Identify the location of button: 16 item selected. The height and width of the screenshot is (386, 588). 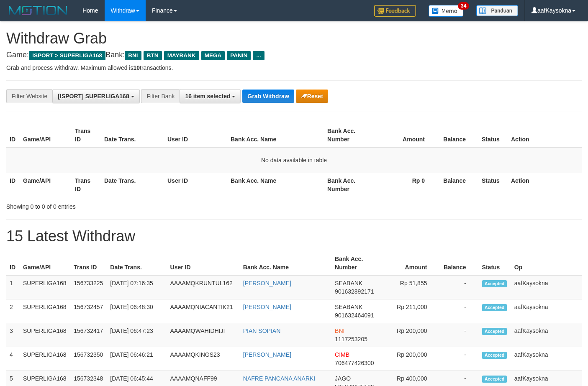
(210, 96).